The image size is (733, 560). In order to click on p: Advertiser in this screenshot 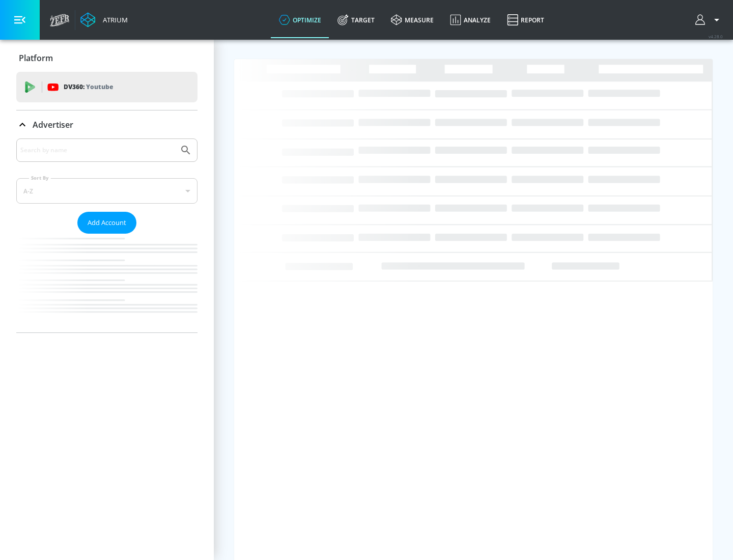, I will do `click(53, 125)`.